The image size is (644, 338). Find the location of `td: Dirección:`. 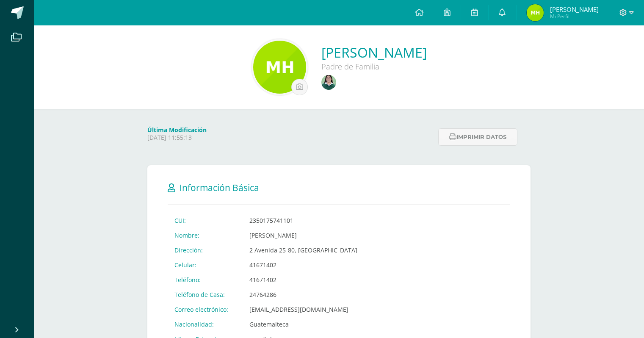

td: Dirección: is located at coordinates (205, 250).